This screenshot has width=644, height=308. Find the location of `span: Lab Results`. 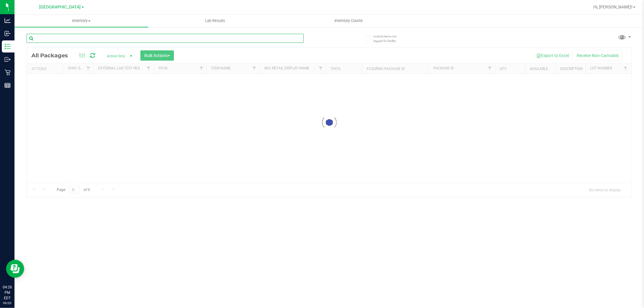

span: Lab Results is located at coordinates (215, 21).